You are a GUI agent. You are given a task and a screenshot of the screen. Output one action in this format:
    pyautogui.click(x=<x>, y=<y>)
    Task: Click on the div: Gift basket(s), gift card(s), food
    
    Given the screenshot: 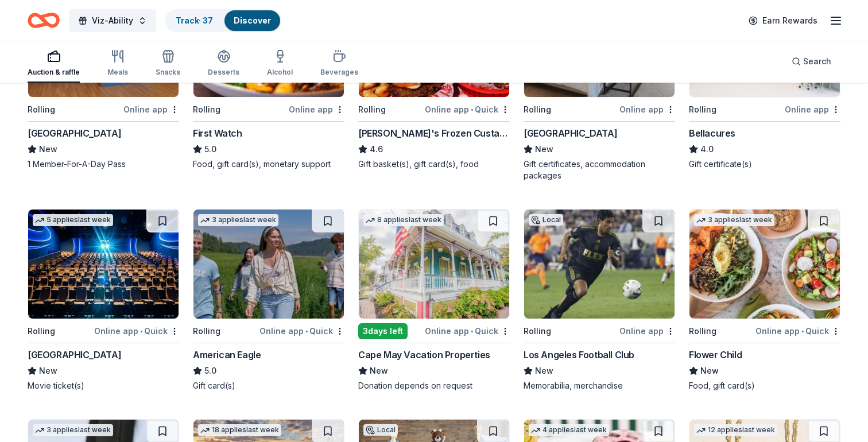 What is the action you would take?
    pyautogui.click(x=434, y=164)
    